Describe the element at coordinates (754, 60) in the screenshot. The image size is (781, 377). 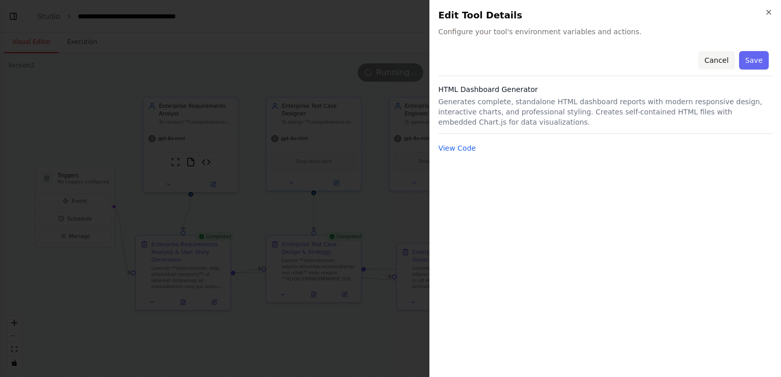
I see `button: Save` at that location.